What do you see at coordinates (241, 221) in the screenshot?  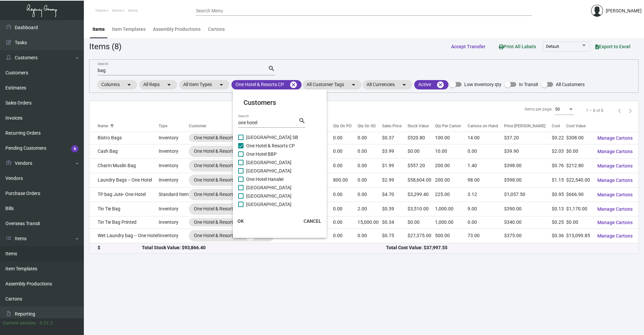 I see `button: OK` at bounding box center [241, 221].